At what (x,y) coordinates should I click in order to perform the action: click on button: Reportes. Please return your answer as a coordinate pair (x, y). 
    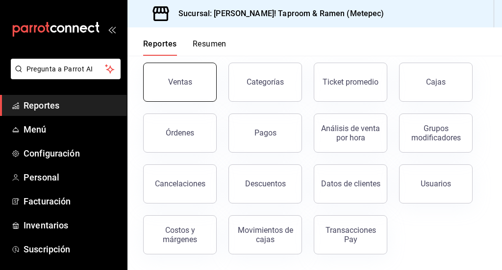
    Looking at the image, I should click on (160, 48).